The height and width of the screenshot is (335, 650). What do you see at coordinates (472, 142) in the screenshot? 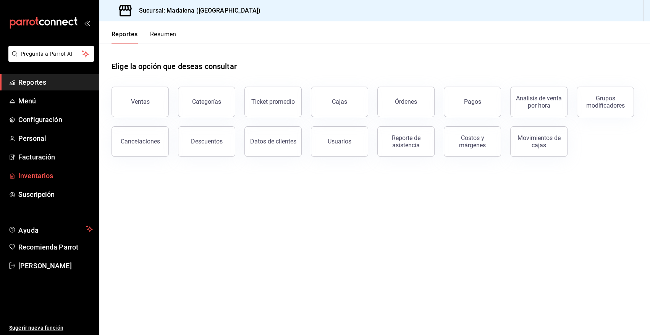
I see `button: Costos y márgenes` at bounding box center [472, 142].